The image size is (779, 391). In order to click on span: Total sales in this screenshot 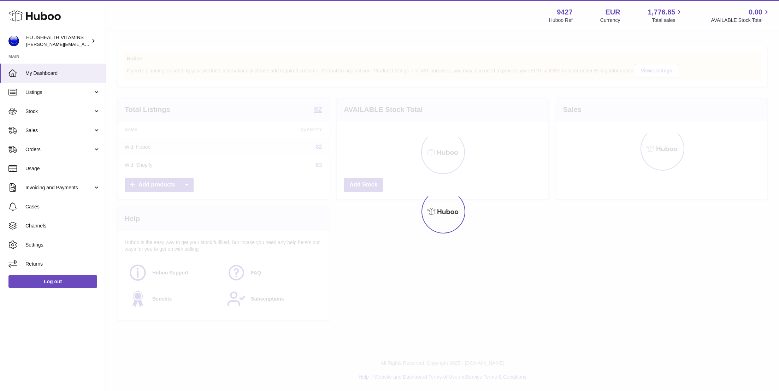, I will do `click(667, 20)`.